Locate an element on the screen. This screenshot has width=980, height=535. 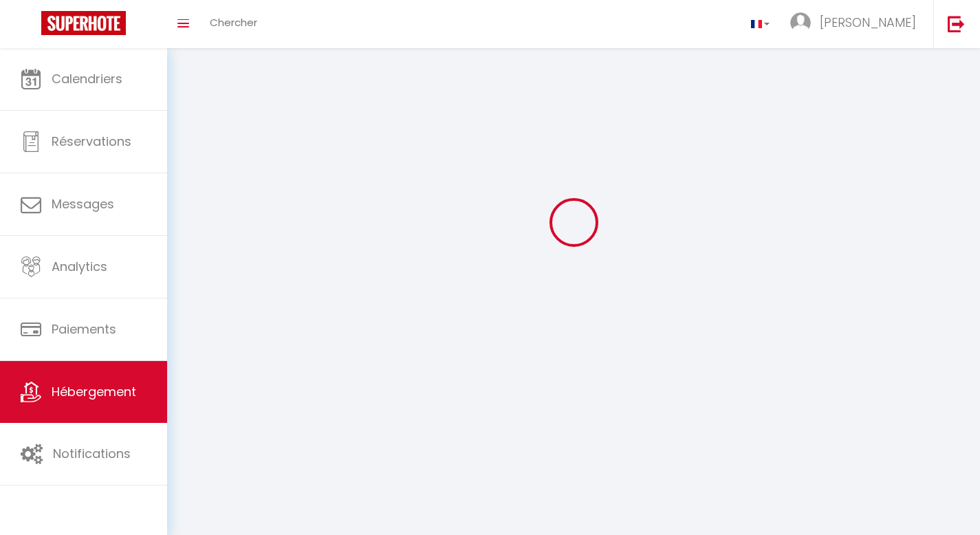
button: Ouvrir le widget de chat LiveChat is located at coordinates (32, 26).